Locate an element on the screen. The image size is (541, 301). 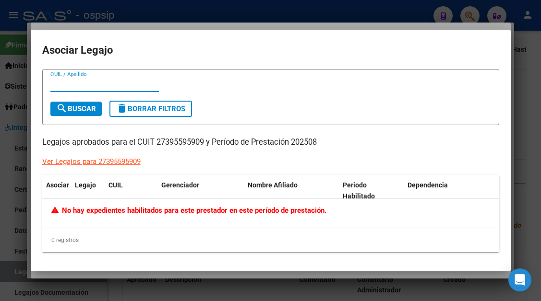
div: 0 registros is located at coordinates (271, 240).